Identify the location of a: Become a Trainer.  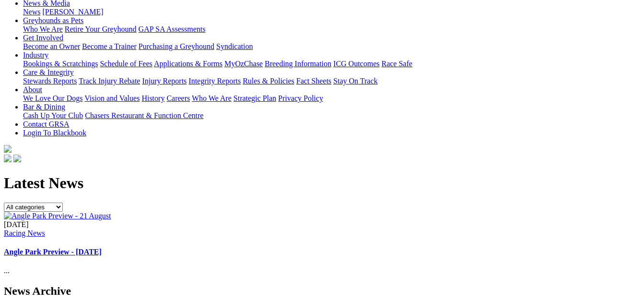
(109, 46).